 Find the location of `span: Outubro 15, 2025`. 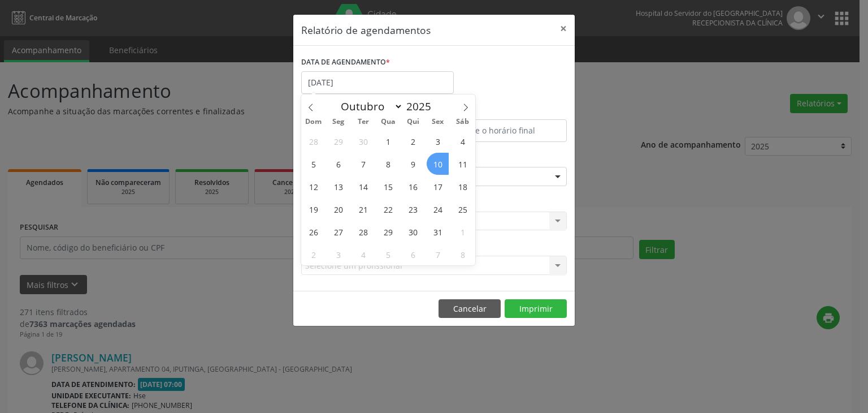

span: Outubro 15, 2025 is located at coordinates (387, 186).